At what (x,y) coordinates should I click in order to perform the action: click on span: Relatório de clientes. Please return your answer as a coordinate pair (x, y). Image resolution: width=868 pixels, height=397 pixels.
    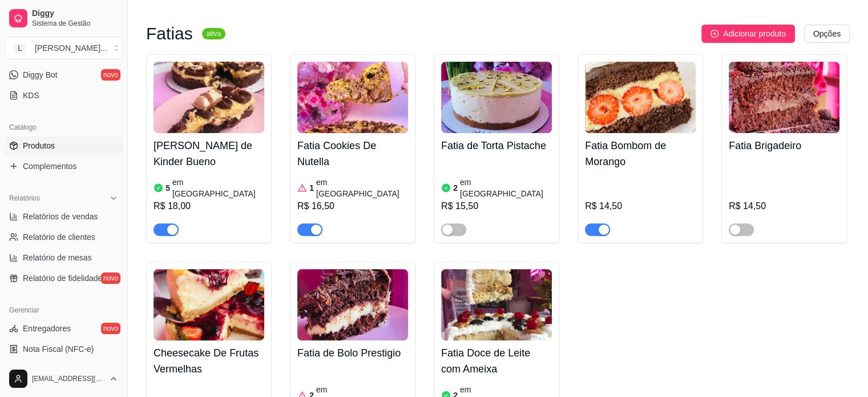
    Looking at the image, I should click on (59, 237).